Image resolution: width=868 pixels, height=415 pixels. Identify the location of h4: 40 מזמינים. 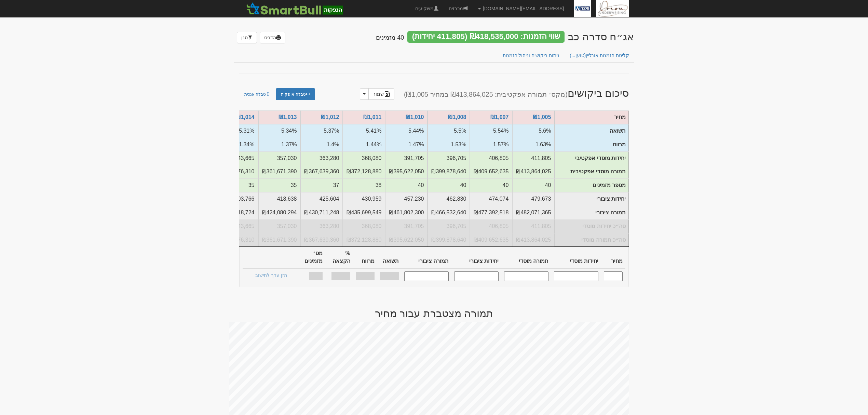
(390, 38).